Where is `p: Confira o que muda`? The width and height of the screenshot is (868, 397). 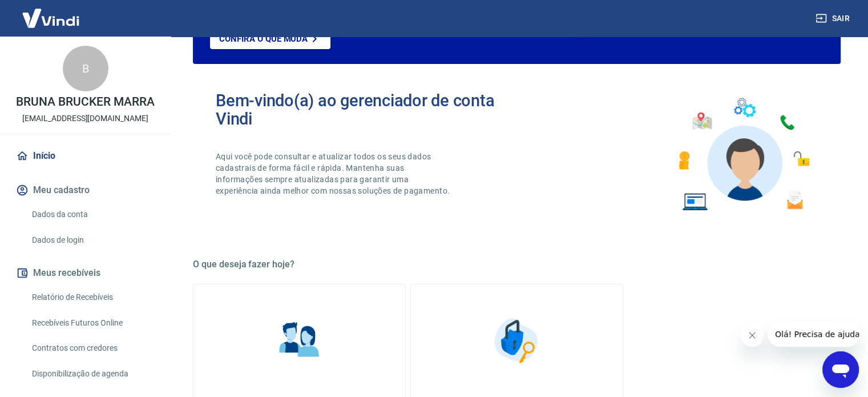 p: Confira o que muda is located at coordinates (263, 39).